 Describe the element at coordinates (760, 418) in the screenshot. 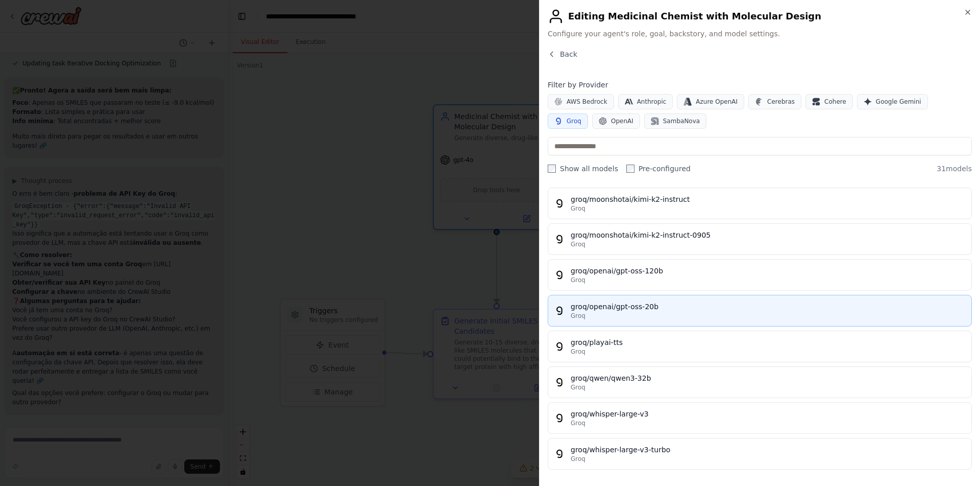

I see `button: groq/whisper-large-v3Groq` at that location.